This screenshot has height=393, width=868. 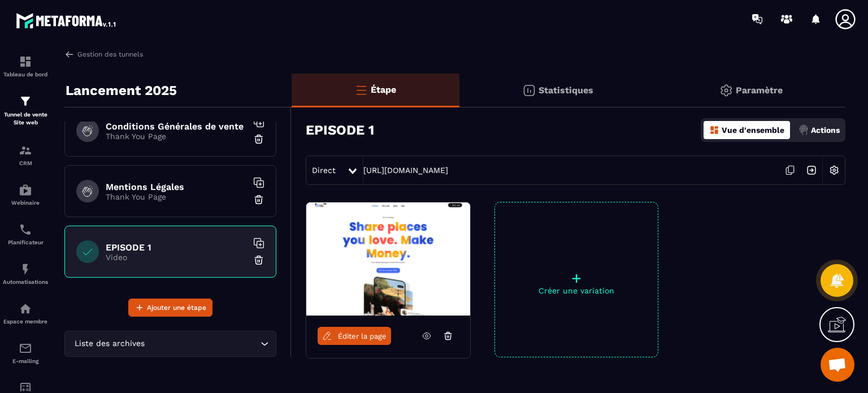 I want to click on a: formationformationCRM, so click(x=25, y=155).